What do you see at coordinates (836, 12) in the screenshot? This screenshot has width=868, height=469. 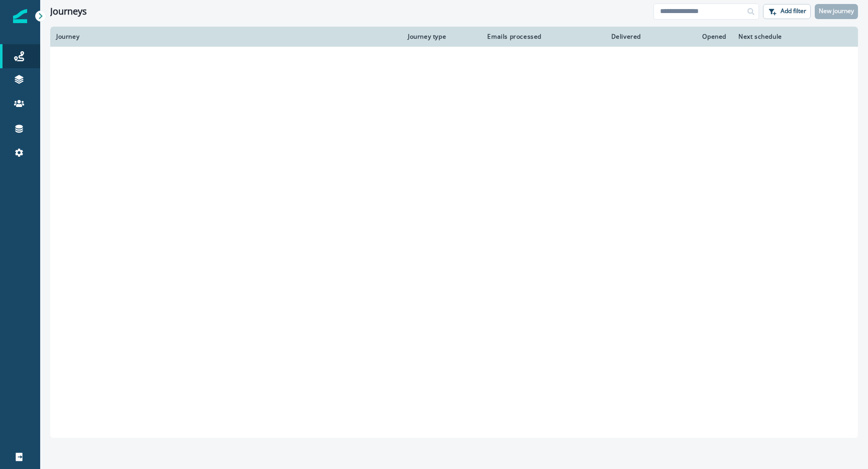 I see `button: New journey` at bounding box center [836, 12].